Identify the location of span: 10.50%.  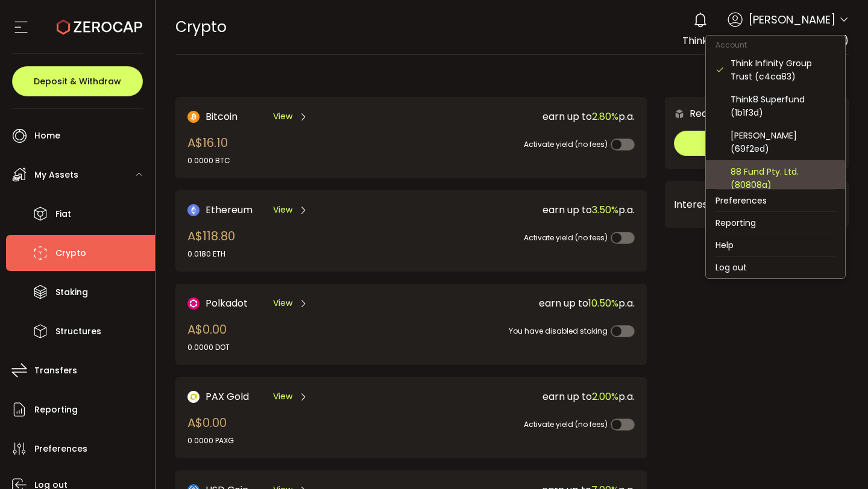
(603, 303).